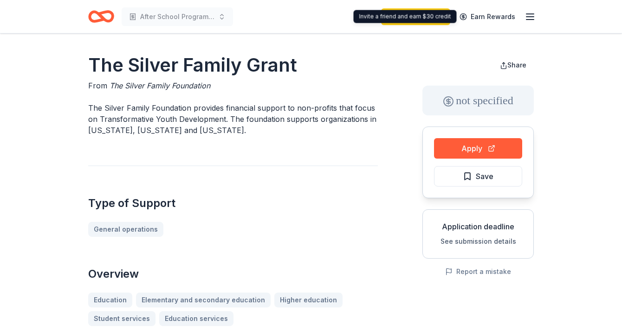 This screenshot has width=622, height=327. I want to click on p: The Silver Family Foundation provides financial support to non-profits that focus on Transformati..., so click(233, 119).